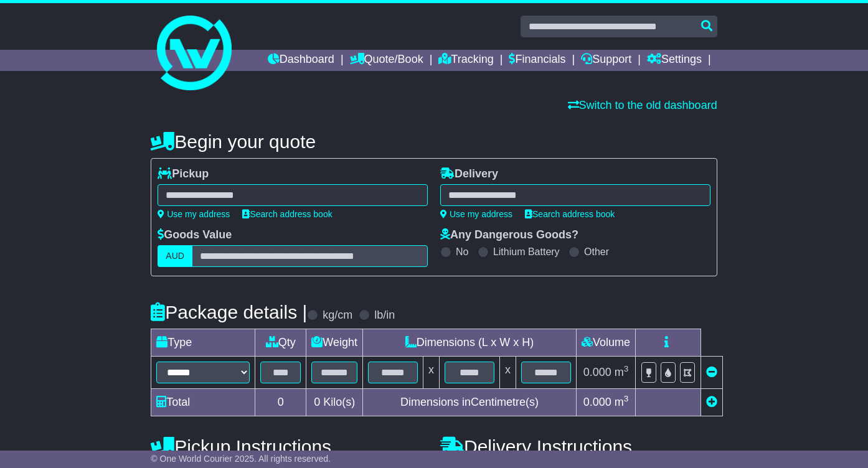  I want to click on label: Goods Value, so click(194, 236).